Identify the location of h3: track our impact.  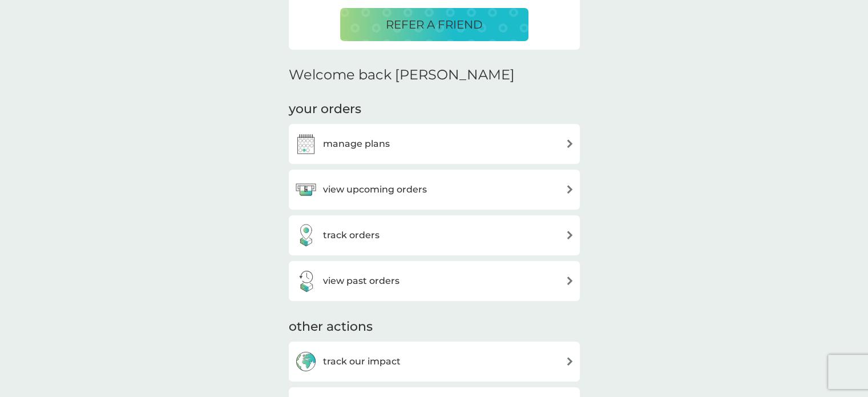
(362, 361).